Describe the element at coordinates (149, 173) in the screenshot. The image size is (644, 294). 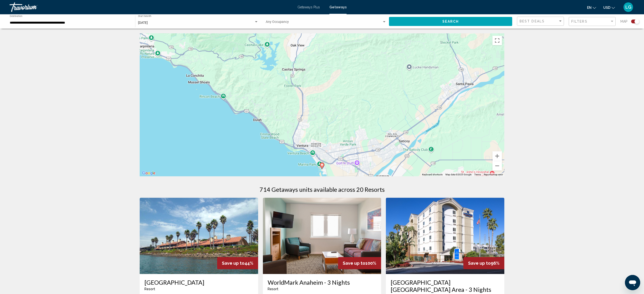
I see `a: Open this area in Google Maps (opens a new window)` at that location.